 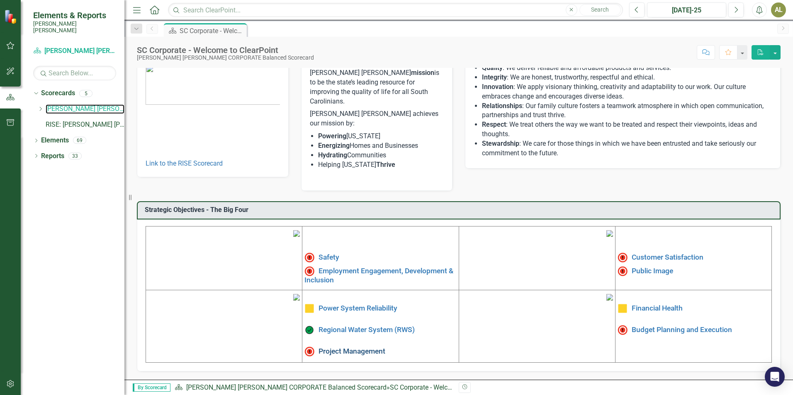 What do you see at coordinates (774, 377) in the screenshot?
I see `div: Open Intercom Messenger` at bounding box center [774, 377].